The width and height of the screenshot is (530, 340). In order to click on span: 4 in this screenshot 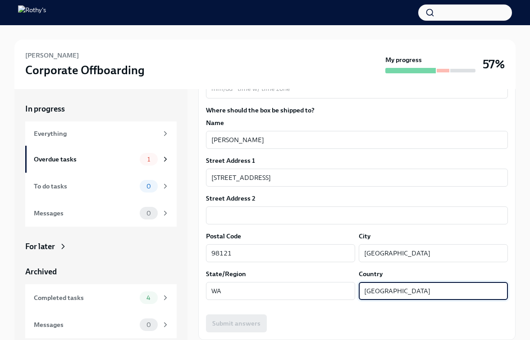, I will do `click(148, 298)`.